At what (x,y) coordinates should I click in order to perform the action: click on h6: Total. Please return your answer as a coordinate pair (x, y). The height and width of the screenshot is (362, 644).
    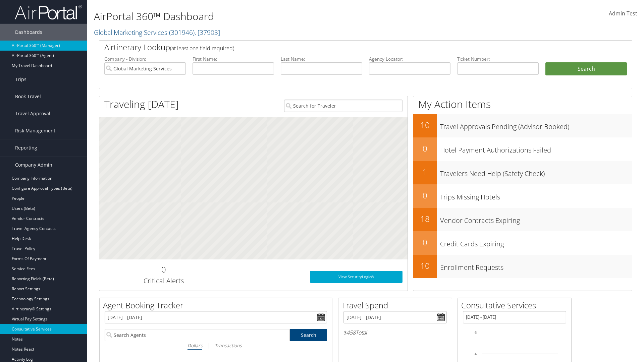
    Looking at the image, I should click on (395, 333).